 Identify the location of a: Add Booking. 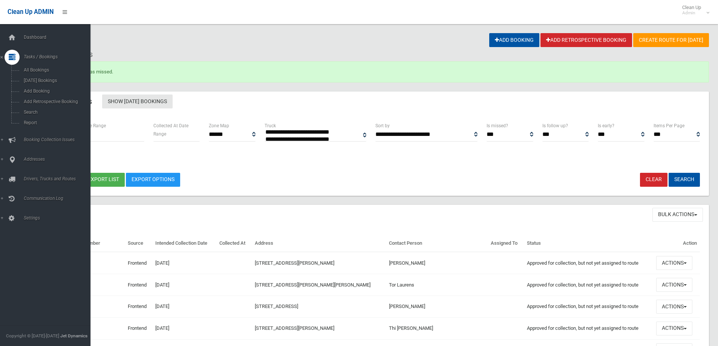
(514, 40).